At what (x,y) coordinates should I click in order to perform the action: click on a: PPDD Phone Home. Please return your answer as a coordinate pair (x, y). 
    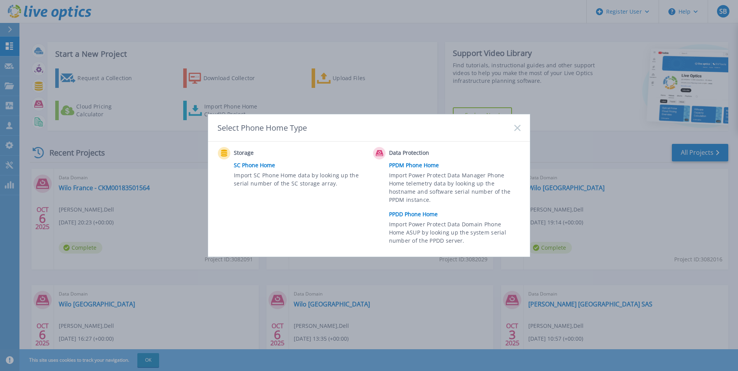
    Looking at the image, I should click on (456, 214).